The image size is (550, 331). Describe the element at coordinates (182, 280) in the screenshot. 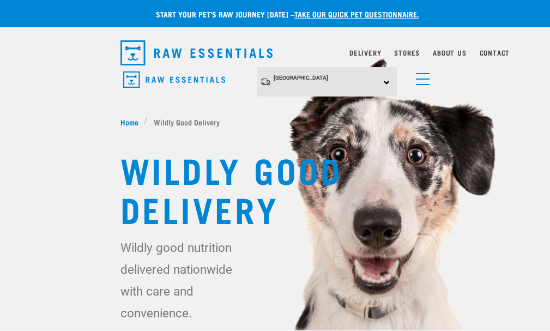

I see `p: Wildly good nutrition delivered nationwide with care and convenience.` at that location.